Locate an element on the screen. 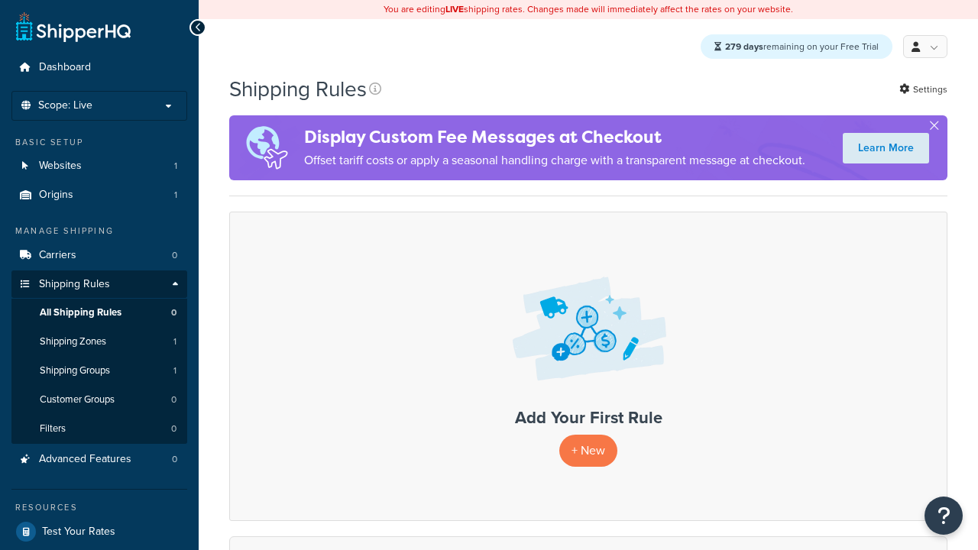 This screenshot has height=550, width=978. span: Dashboard is located at coordinates (65, 67).